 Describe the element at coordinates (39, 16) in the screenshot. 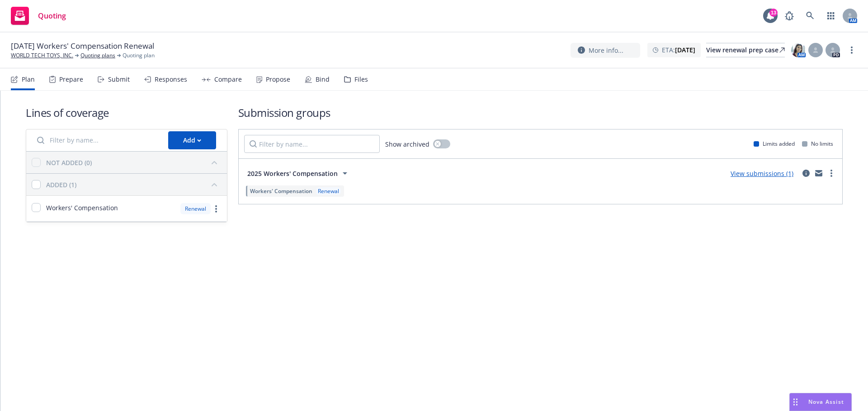

I see `a: Quoting` at that location.